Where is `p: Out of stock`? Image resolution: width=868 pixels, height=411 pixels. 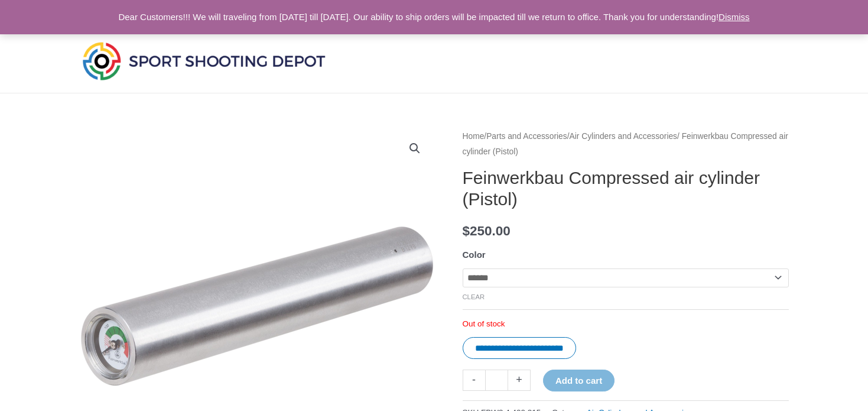
p: Out of stock is located at coordinates (626, 324).